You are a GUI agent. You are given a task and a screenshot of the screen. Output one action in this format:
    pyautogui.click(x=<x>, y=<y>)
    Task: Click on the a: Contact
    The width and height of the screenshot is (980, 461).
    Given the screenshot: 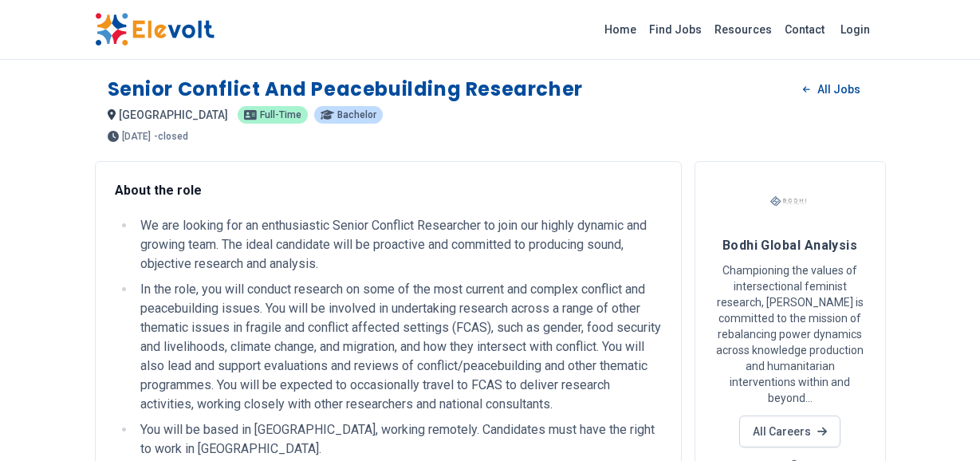 What is the action you would take?
    pyautogui.click(x=804, y=30)
    